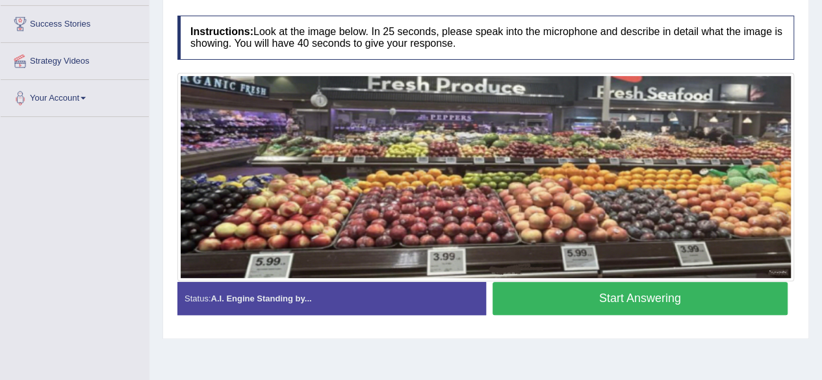 This screenshot has width=822, height=380. Describe the element at coordinates (75, 22) in the screenshot. I see `a: Success Stories` at that location.